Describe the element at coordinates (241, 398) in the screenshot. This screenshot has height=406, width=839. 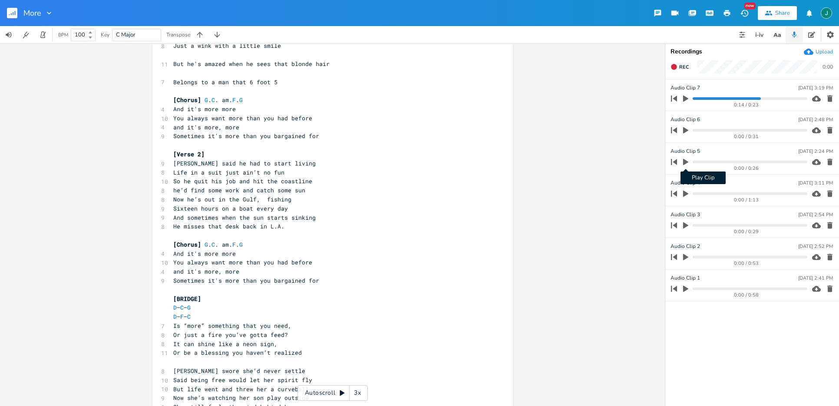
I see `span: Now she’s watching her son play outside` at that location.